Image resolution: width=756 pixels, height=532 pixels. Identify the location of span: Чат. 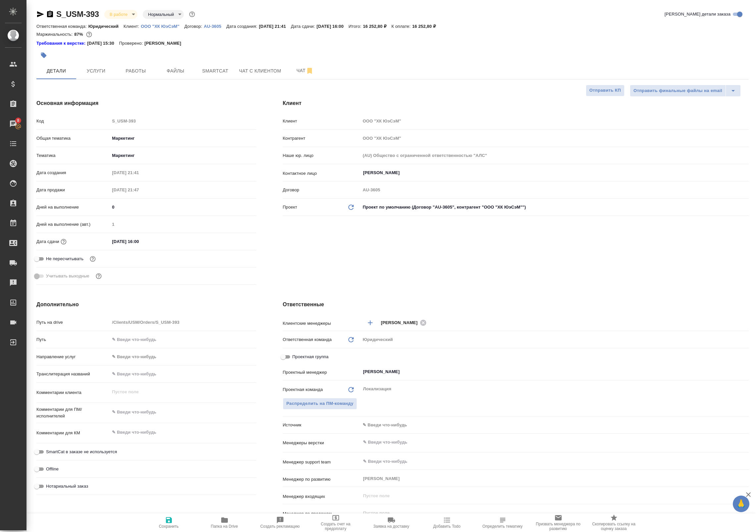
(305, 71).